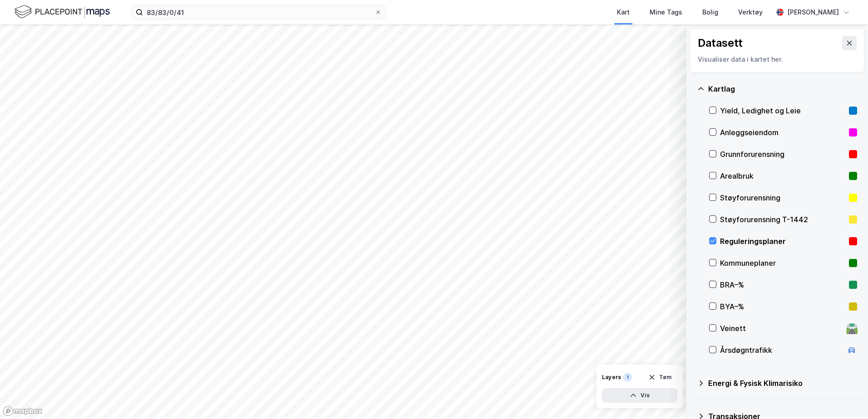  Describe the element at coordinates (23, 411) in the screenshot. I see `a: Mapbox homepage` at that location.